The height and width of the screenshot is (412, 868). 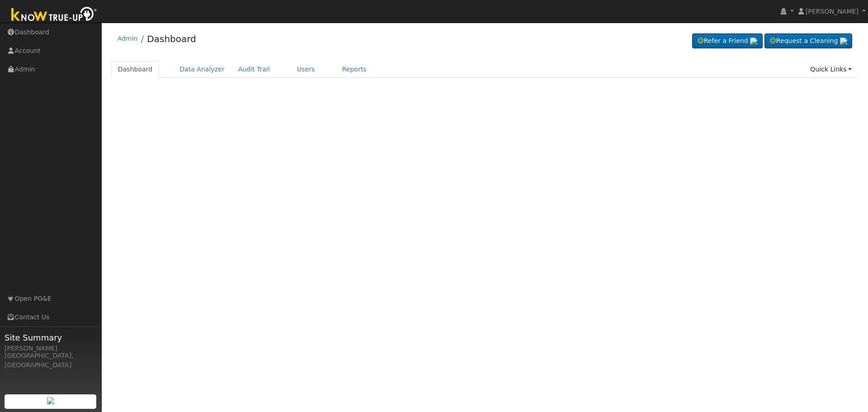 I want to click on a: Audit Trail, so click(x=254, y=69).